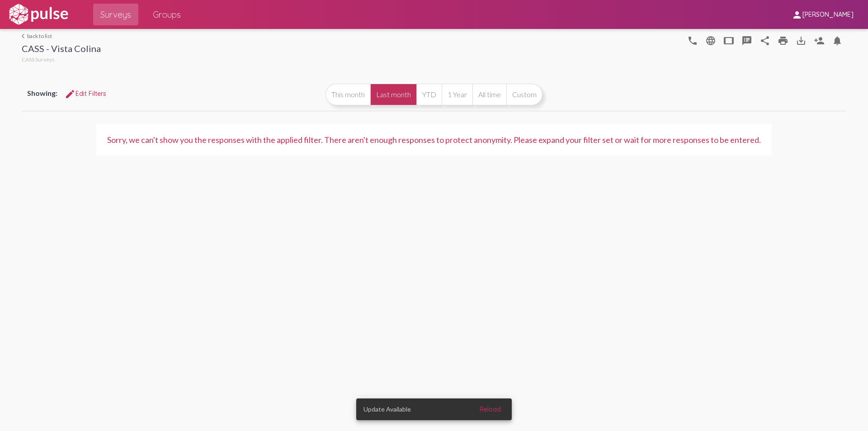  Describe the element at coordinates (61, 36) in the screenshot. I see `a: back to list` at that location.